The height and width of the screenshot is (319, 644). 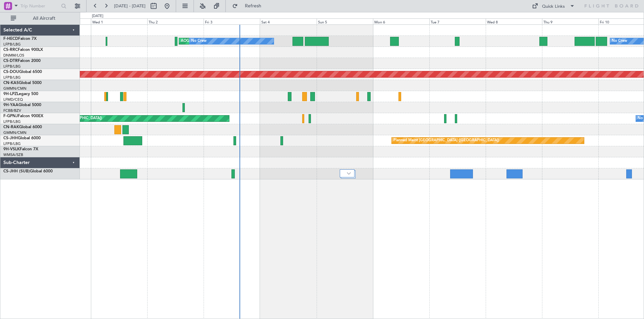 What do you see at coordinates (249, 6) in the screenshot?
I see `button: Refresh` at bounding box center [249, 6].